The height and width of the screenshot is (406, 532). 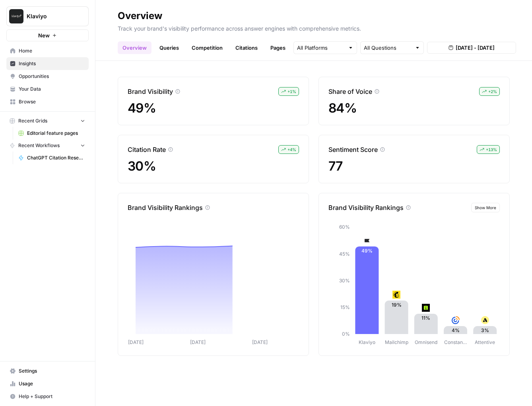 I want to click on tspan: Constan…, so click(x=456, y=342).